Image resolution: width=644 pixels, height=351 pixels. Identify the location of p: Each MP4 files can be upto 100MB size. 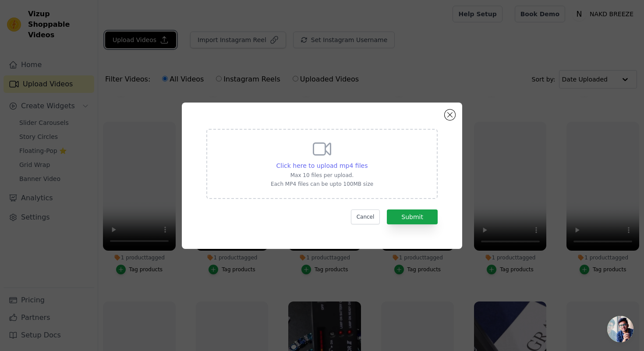
(322, 184).